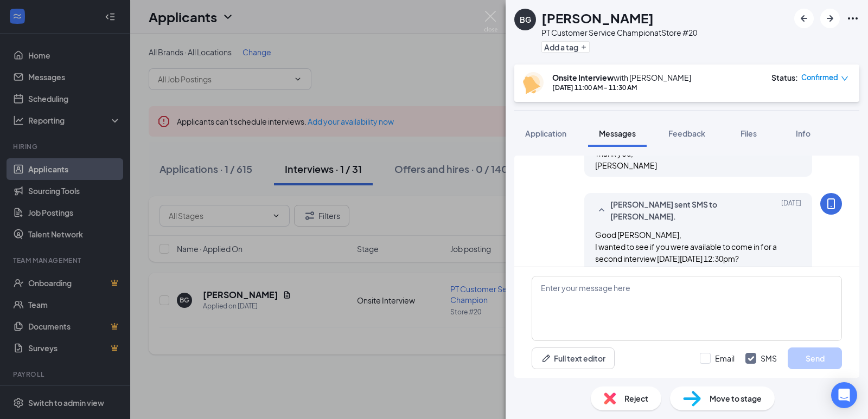 Image resolution: width=868 pixels, height=419 pixels. What do you see at coordinates (637, 399) in the screenshot?
I see `span: Reject` at bounding box center [637, 399].